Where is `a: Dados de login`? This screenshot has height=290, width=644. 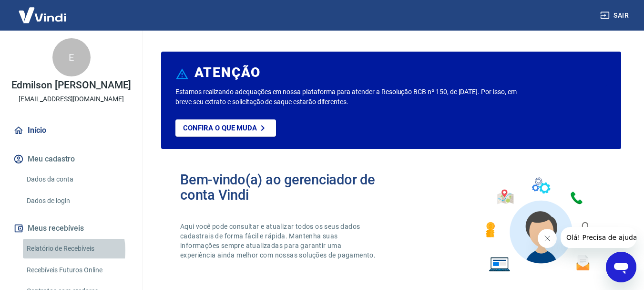 a: Dados de login is located at coordinates (77, 200).